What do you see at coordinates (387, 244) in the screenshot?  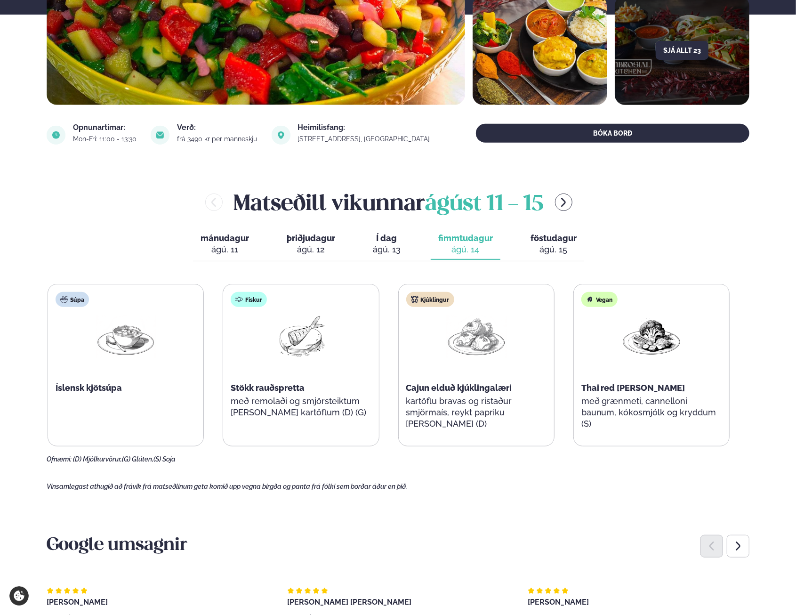 I see `button: Í dag ágú. 13` at bounding box center [387, 244].